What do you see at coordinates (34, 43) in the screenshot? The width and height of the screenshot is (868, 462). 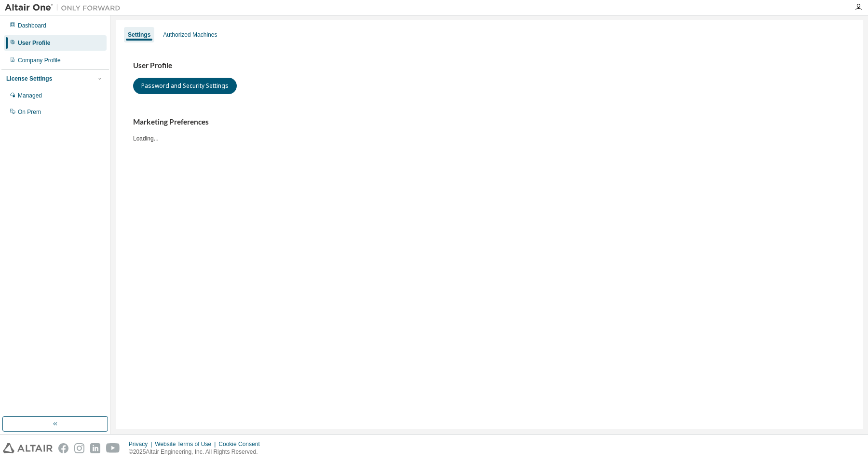 I see `div: User Profile` at bounding box center [34, 43].